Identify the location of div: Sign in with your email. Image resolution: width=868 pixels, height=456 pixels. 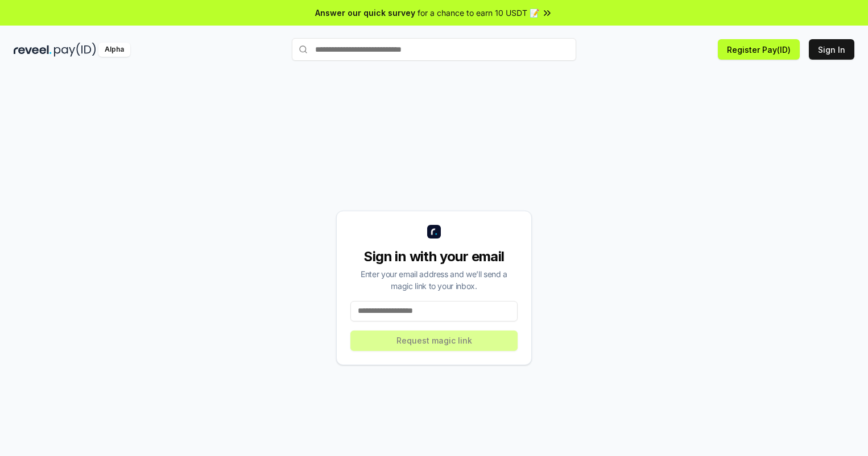
(434, 257).